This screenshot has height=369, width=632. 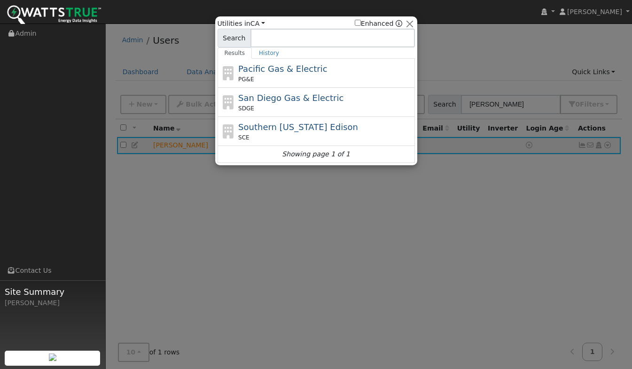 I want to click on input: Enhanced, so click(x=358, y=23).